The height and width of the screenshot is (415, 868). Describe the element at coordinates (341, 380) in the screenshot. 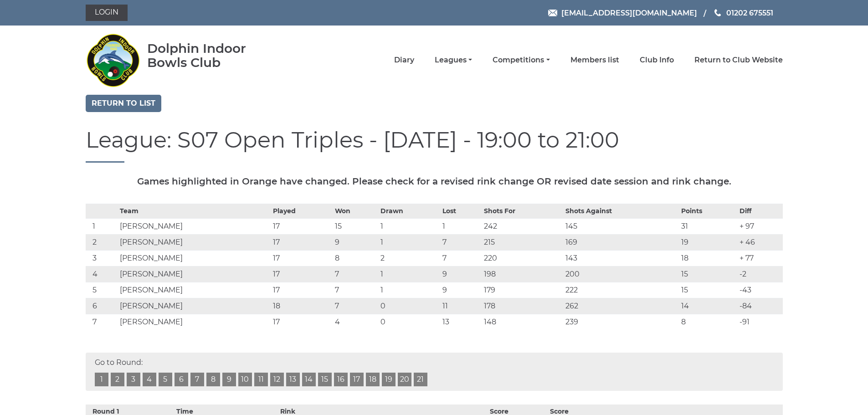

I see `a: 16` at that location.